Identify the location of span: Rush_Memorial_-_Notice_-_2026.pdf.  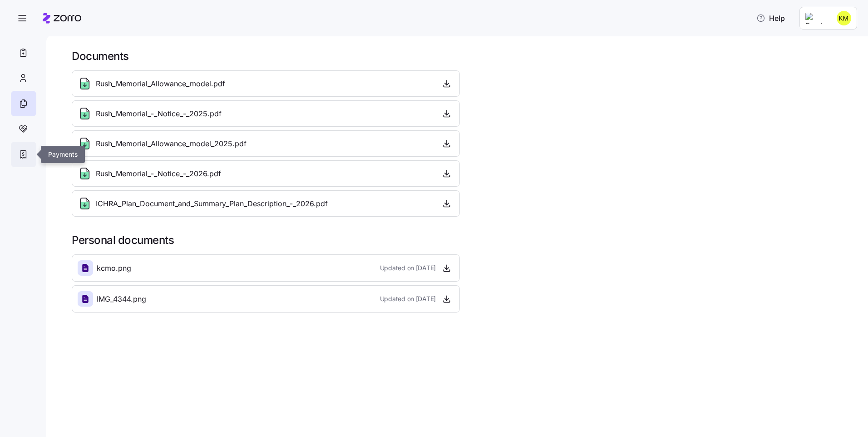
(158, 173).